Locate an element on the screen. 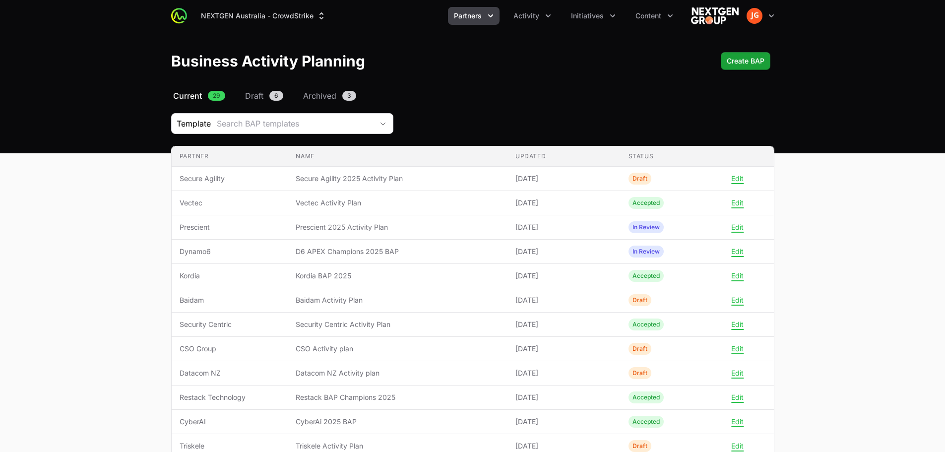  button: Create BAP is located at coordinates (746, 61).